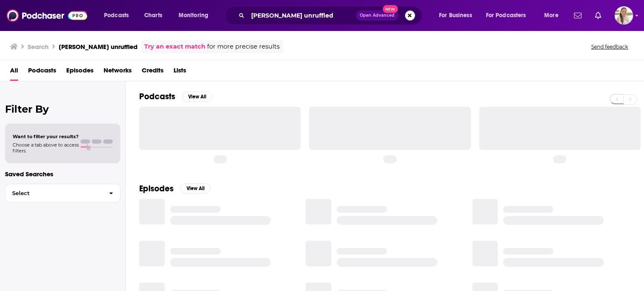 This screenshot has width=644, height=291. I want to click on h3: Search, so click(38, 47).